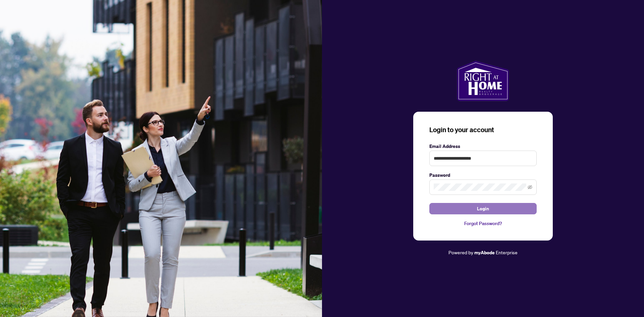 The width and height of the screenshot is (644, 317). What do you see at coordinates (461, 252) in the screenshot?
I see `span: Powered by` at bounding box center [461, 252].